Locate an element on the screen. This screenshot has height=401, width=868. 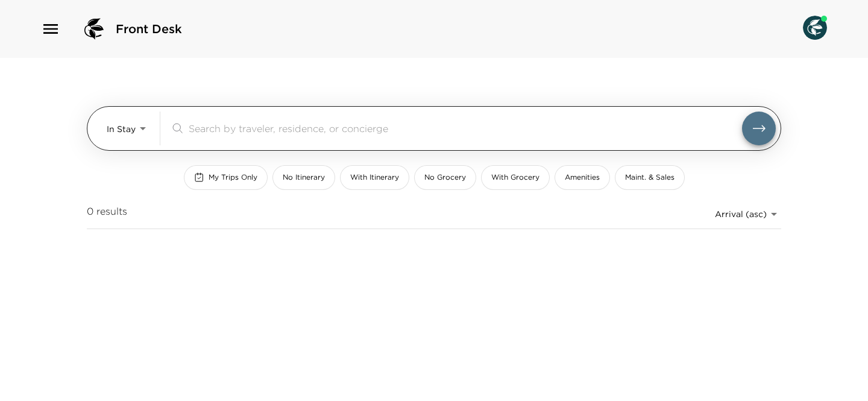
button: My Trips Only is located at coordinates (226, 177).